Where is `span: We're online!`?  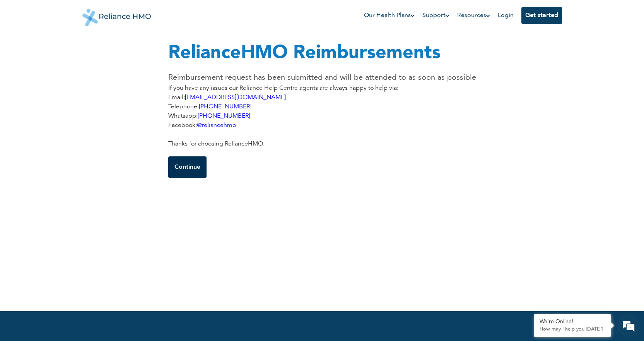
span: We're online! is located at coordinates (76, 149).